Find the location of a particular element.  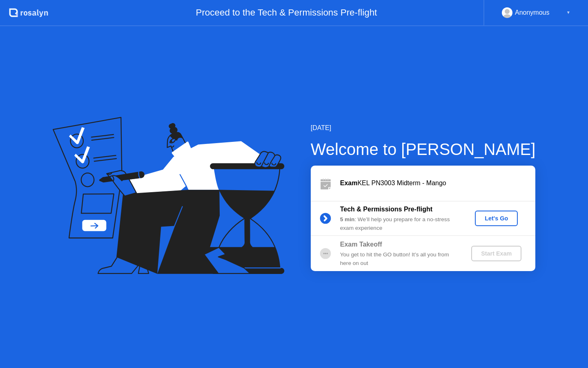

button: Let's Go is located at coordinates (496, 218).